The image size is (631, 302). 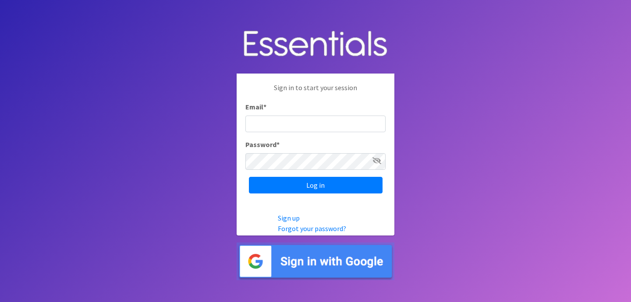 I want to click on input: Log in, so click(x=316, y=185).